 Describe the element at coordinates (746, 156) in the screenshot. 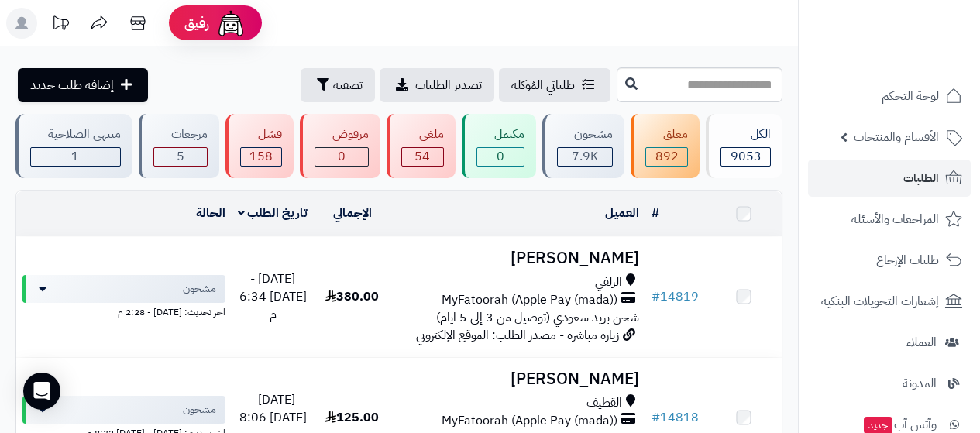

I see `span: 9053` at that location.